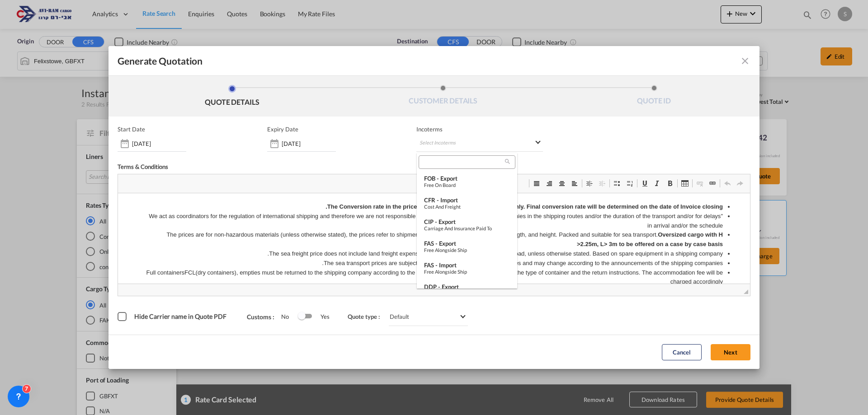 The width and height of the screenshot is (868, 415). Describe the element at coordinates (467, 200) in the screenshot. I see `div: CFR - import` at that location.